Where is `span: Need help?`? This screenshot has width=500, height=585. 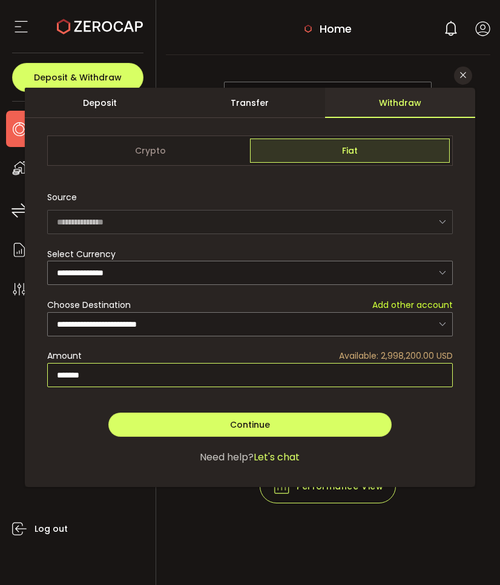
span: Need help? is located at coordinates (226, 458).